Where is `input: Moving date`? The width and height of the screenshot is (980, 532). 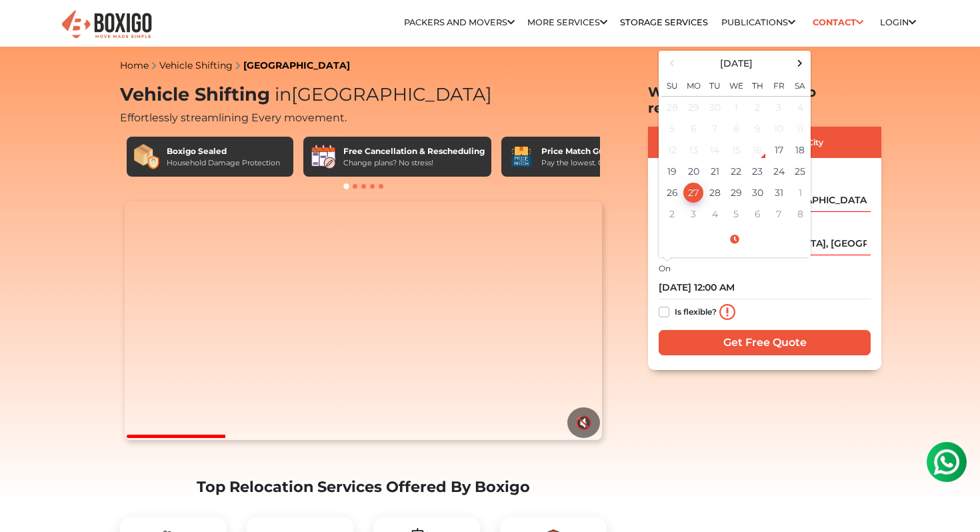
input: Moving date is located at coordinates (765, 288).